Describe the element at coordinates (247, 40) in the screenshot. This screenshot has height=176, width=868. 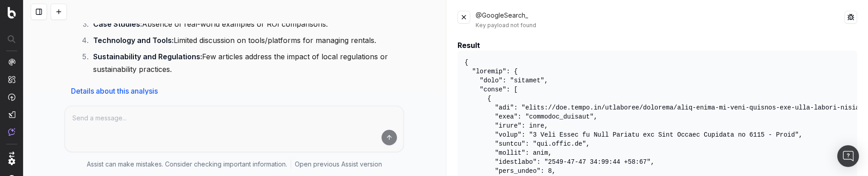
I see `li: Limited discussion on tools/platforms for managing rentals.` at that location.